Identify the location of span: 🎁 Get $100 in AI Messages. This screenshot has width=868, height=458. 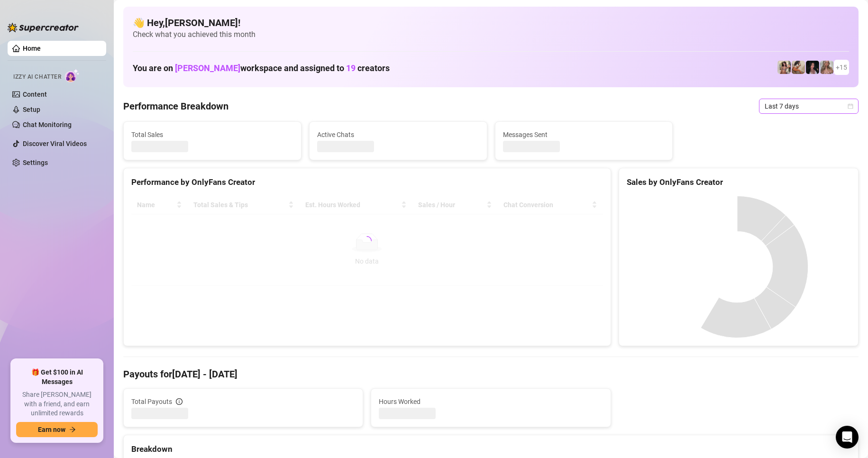
(57, 377).